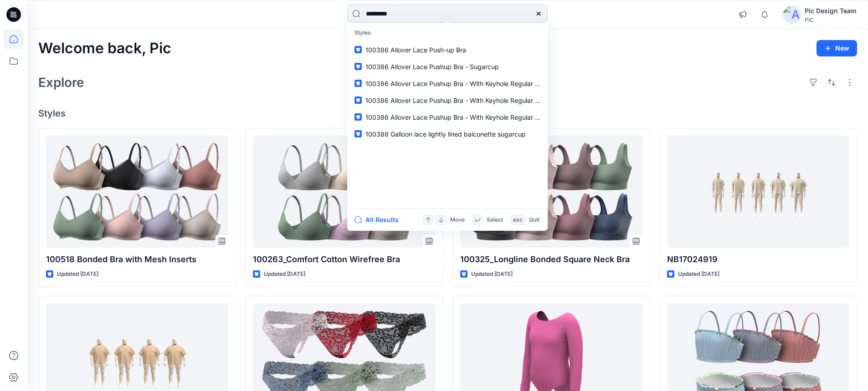 The height and width of the screenshot is (391, 868). What do you see at coordinates (447, 33) in the screenshot?
I see `p: Styles` at bounding box center [447, 33].